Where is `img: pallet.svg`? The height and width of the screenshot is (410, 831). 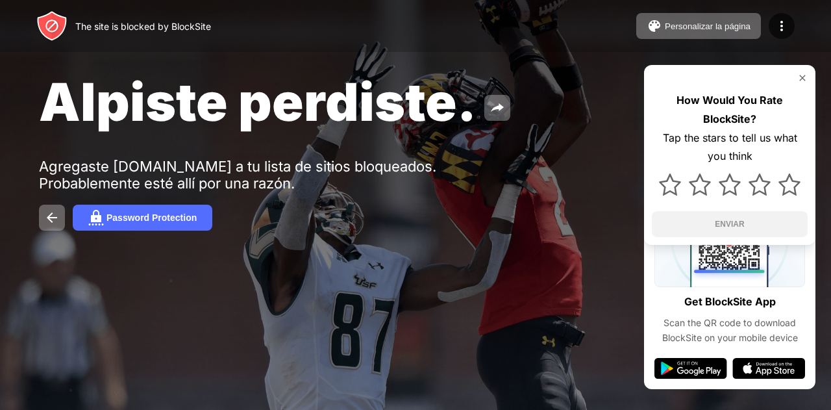 img: pallet.svg is located at coordinates (654, 26).